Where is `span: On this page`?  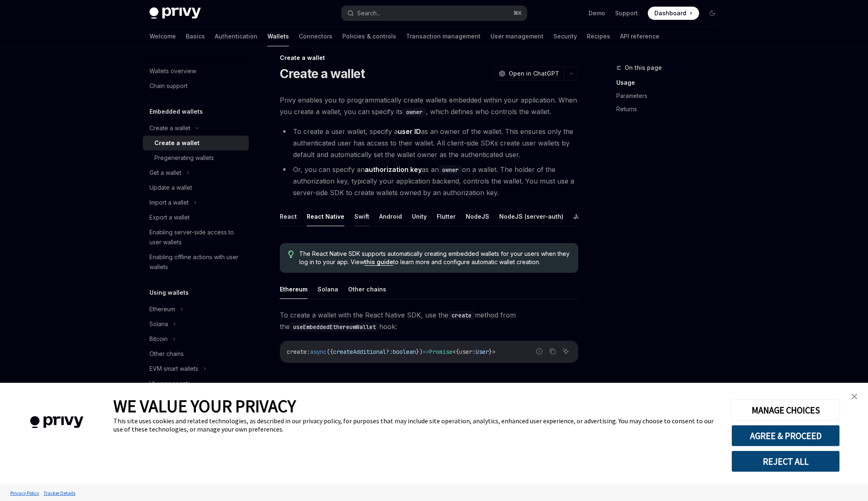
span: On this page is located at coordinates (643, 68).